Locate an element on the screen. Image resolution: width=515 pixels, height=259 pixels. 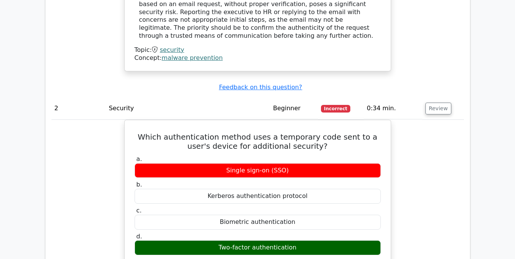
div: Topic: is located at coordinates (258, 50).